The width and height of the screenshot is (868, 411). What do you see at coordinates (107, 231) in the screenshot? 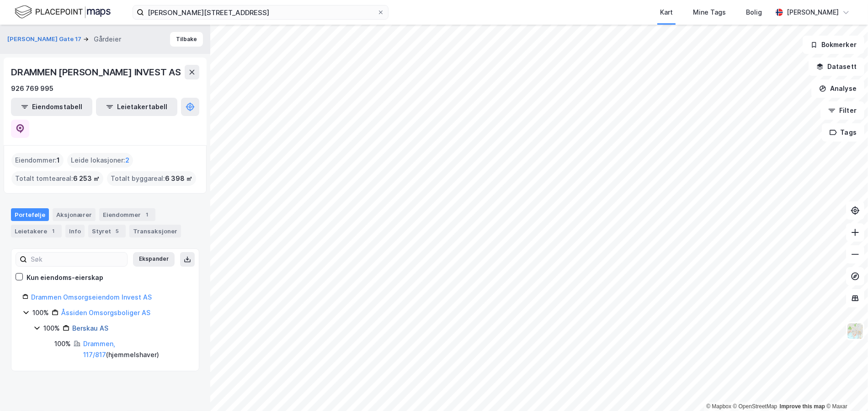
I see `div: Styret` at bounding box center [107, 231].